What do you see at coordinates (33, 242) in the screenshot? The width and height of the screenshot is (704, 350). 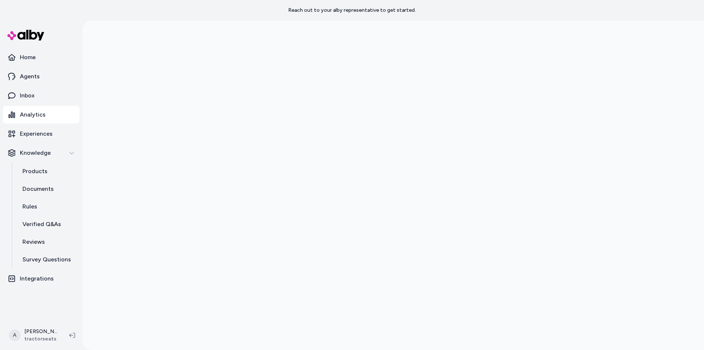 I see `p: Reviews` at bounding box center [33, 242].